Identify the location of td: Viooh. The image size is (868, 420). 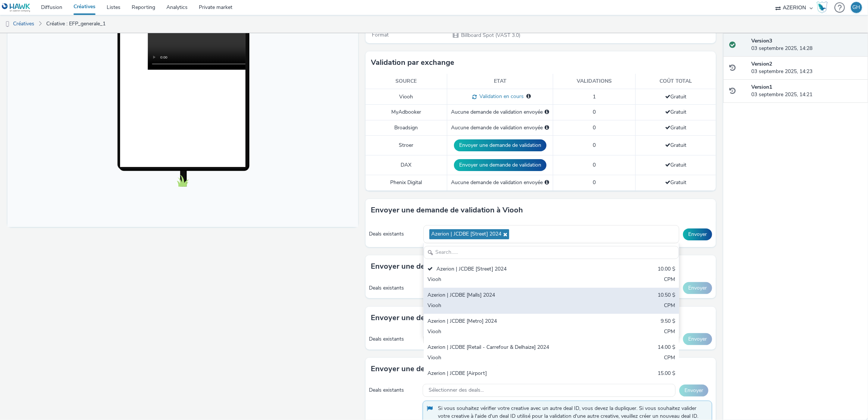
(406, 97).